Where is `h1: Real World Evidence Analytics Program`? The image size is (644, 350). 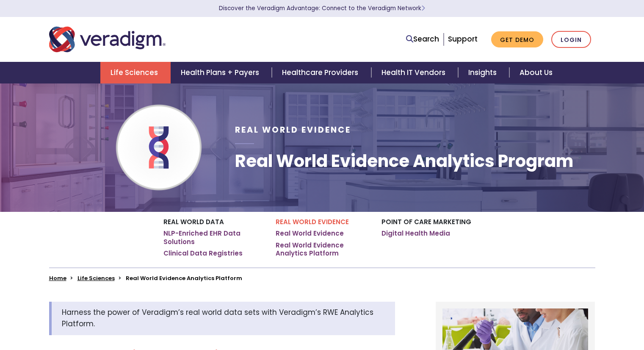 h1: Real World Evidence Analytics Program is located at coordinates (404, 161).